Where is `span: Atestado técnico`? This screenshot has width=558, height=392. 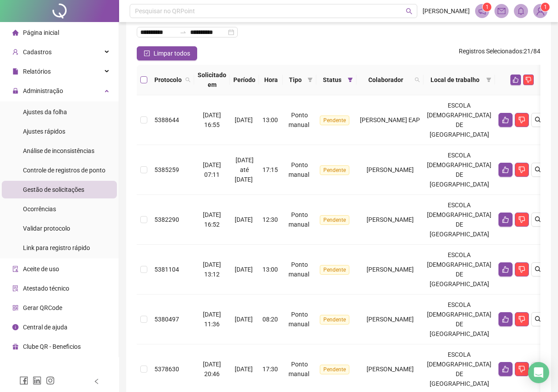
span: Atestado técnico is located at coordinates (46, 288).